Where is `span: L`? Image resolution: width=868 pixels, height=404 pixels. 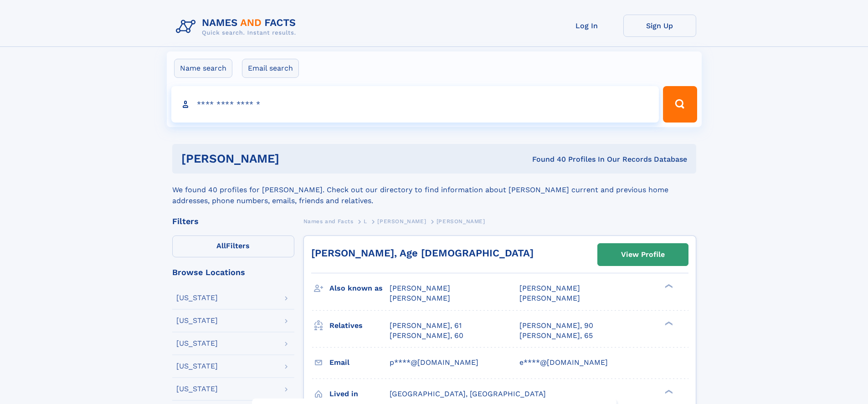
span: L is located at coordinates (365, 221).